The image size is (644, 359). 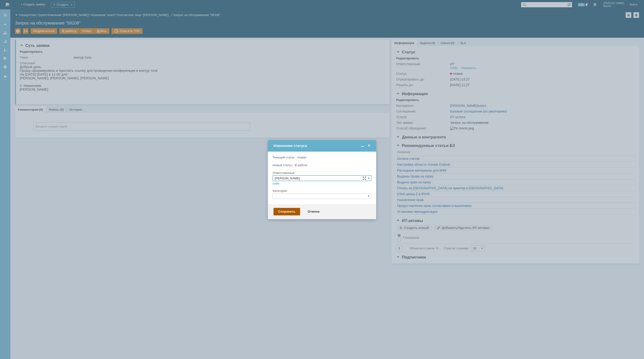 What do you see at coordinates (363, 146) in the screenshot?
I see `span: Свернуть (Ctrl + M)` at bounding box center [363, 146].